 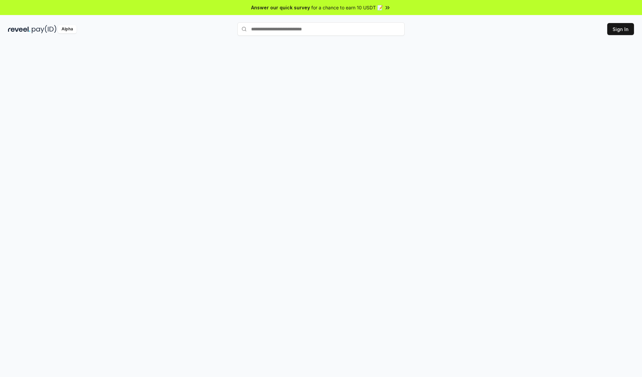 I want to click on img: pay_id, so click(x=44, y=29).